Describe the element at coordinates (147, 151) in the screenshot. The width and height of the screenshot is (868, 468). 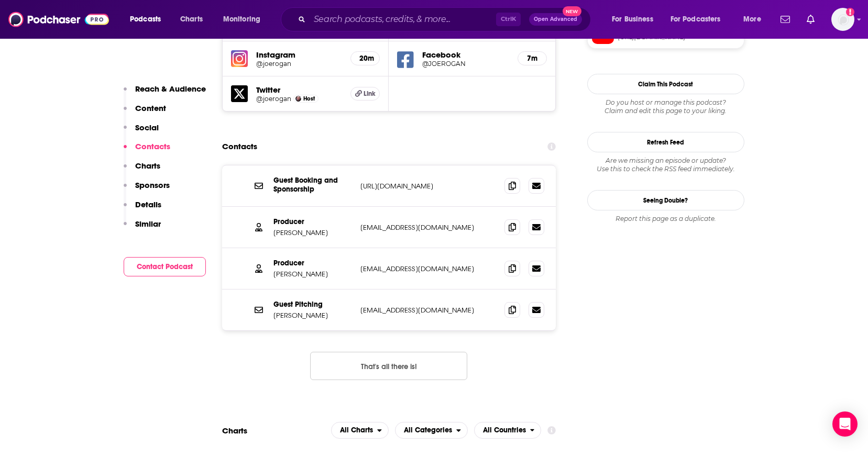
I see `button: Contacts` at that location.